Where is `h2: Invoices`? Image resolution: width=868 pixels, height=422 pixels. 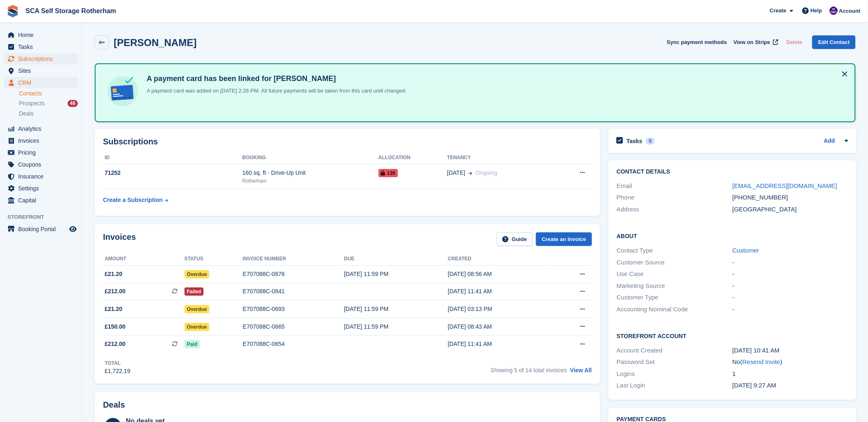
h2: Invoices is located at coordinates (119, 239).